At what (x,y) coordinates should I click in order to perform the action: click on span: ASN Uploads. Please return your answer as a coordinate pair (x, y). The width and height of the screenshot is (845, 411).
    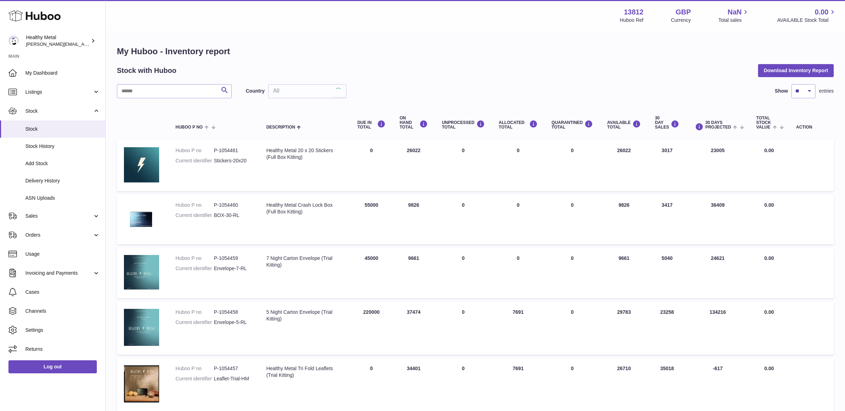
    Looking at the image, I should click on (63, 198).